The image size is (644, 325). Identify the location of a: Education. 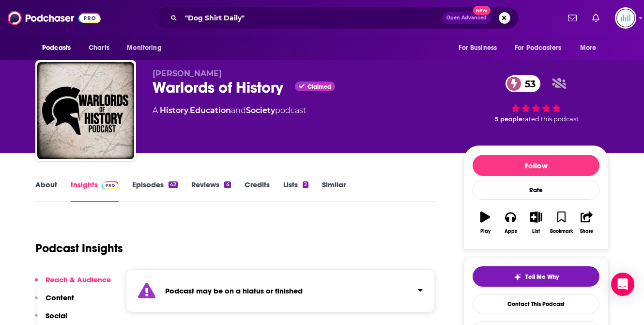
(210, 110).